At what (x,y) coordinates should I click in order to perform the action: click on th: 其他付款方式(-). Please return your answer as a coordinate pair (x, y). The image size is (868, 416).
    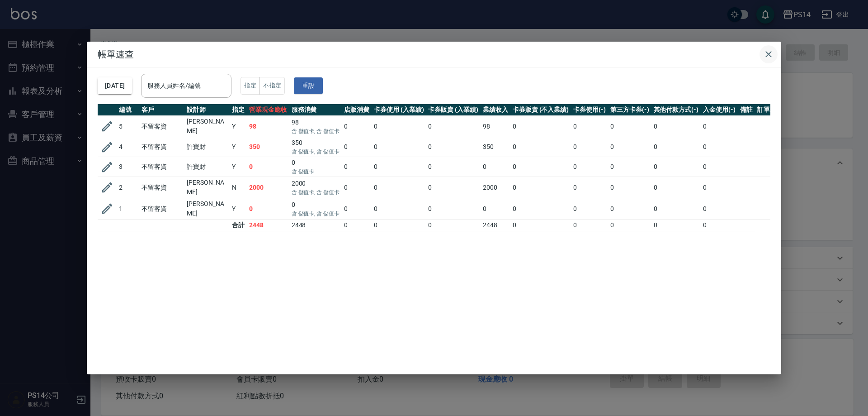
    Looking at the image, I should click on (676, 110).